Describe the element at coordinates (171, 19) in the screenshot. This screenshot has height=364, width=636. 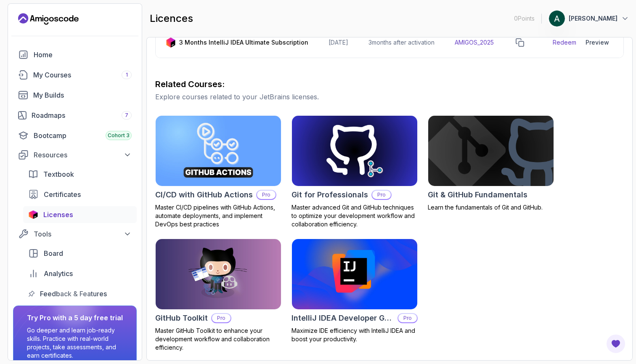
I see `h2: licences` at that location.